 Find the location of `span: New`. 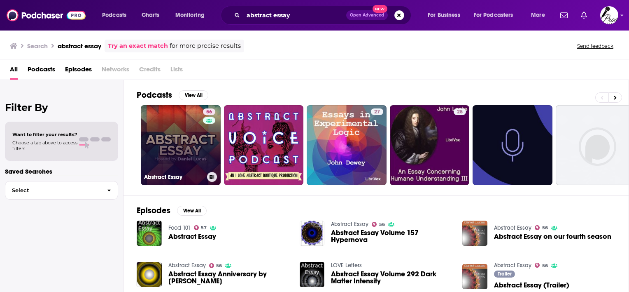

span: New is located at coordinates (380, 9).